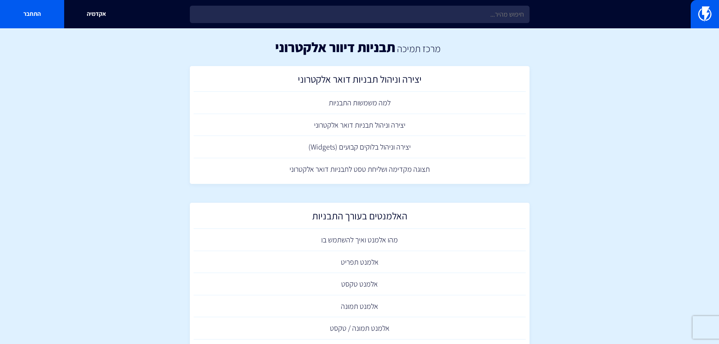 The width and height of the screenshot is (719, 344). What do you see at coordinates (360, 217) in the screenshot?
I see `a: האלמנטים בעורך התבניות` at bounding box center [360, 217].